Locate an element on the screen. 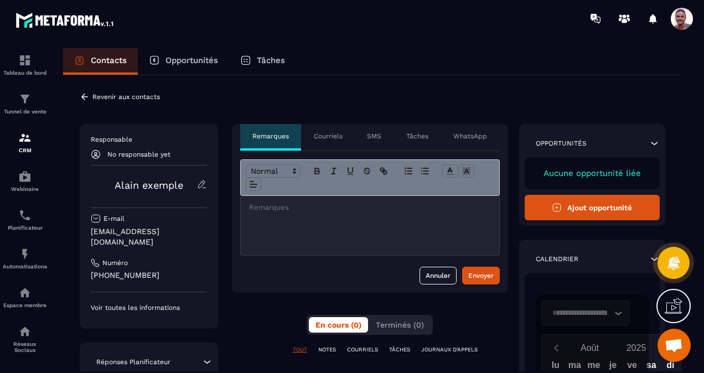  p: Espace membre is located at coordinates (25, 305).